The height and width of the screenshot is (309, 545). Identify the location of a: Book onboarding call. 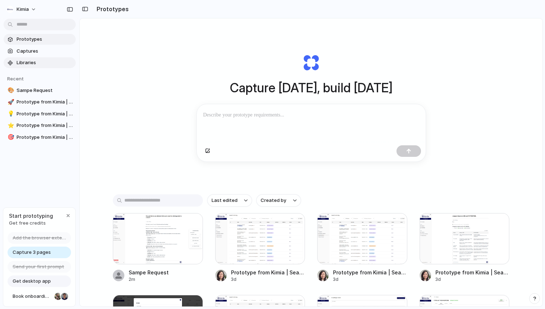
(39, 296).